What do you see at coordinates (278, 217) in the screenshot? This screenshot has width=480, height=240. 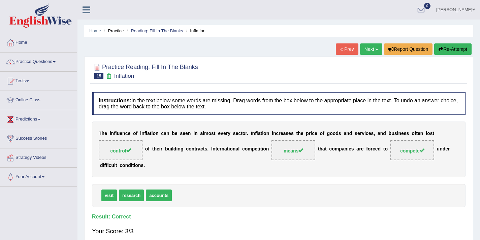 I see `h4: Result:` at bounding box center [278, 217].